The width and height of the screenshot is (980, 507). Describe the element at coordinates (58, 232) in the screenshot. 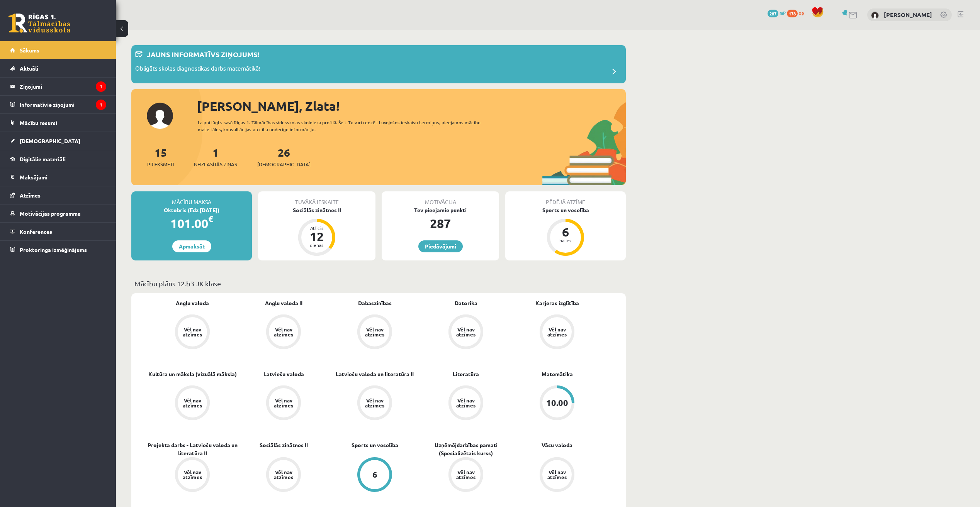

I see `a: Konferences` at that location.